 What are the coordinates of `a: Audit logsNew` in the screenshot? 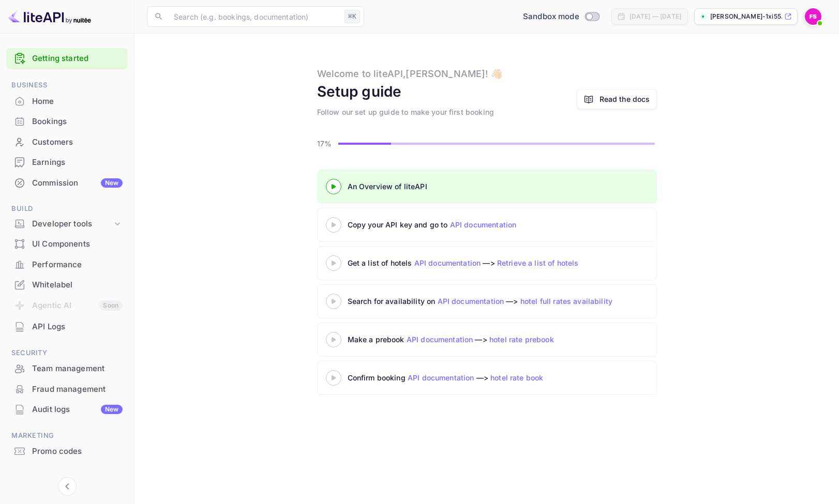 It's located at (67, 409).